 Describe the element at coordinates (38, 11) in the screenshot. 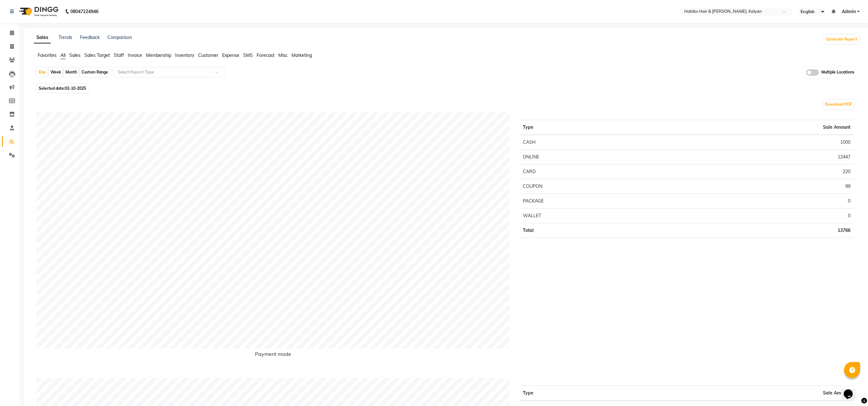

I see `img: logo` at that location.